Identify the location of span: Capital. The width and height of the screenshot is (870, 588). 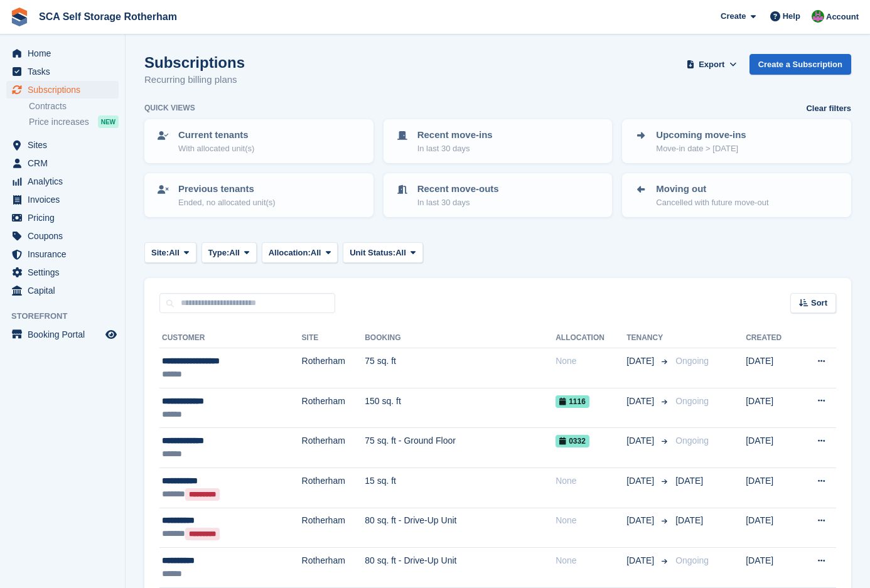
(65, 290).